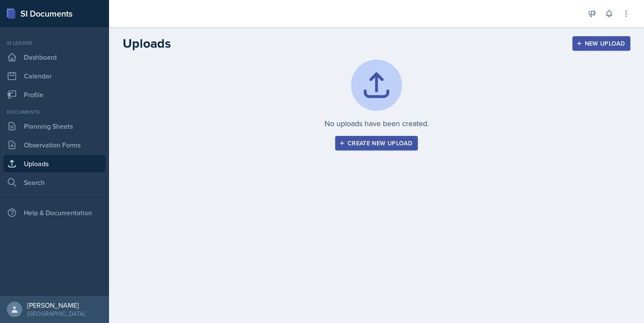  I want to click on a: Observation Forms, so click(55, 145).